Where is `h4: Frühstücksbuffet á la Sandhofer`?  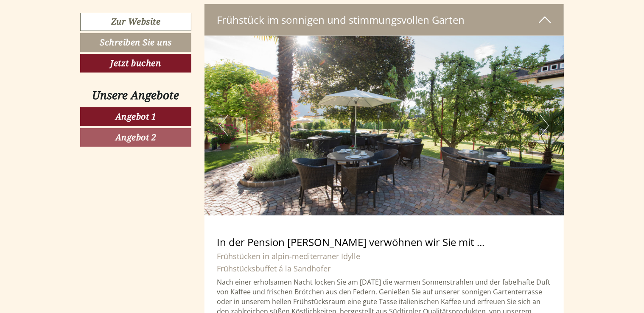
h4: Frühstücksbuffet á la Sandhofer is located at coordinates (384, 269).